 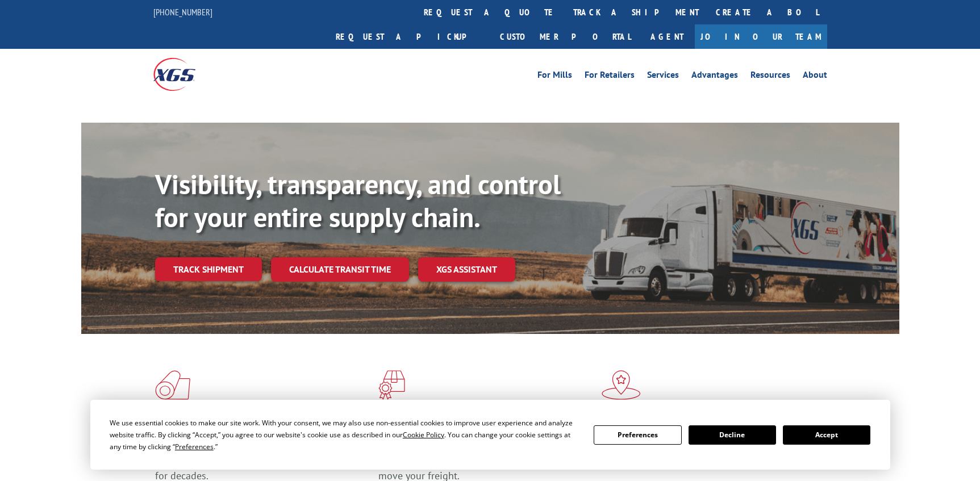 What do you see at coordinates (732, 435) in the screenshot?
I see `button: Decline` at bounding box center [732, 435].